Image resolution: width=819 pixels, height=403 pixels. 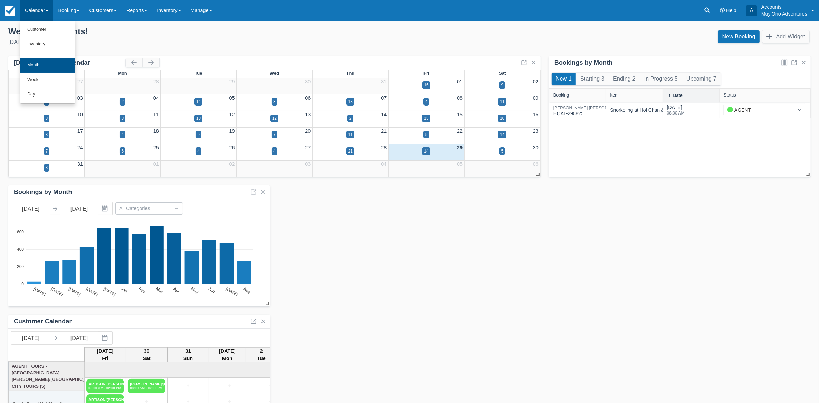 I want to click on a: 11, so click(x=156, y=114).